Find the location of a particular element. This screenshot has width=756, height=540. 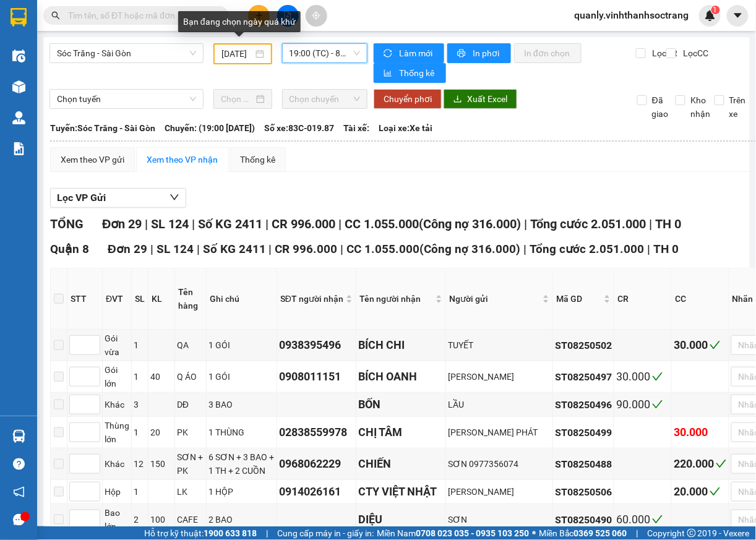

div: 2 BAO is located at coordinates (241, 519).